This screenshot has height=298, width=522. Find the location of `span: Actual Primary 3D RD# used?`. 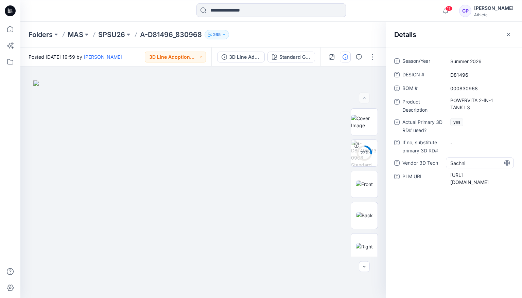

span: Actual Primary 3D RD# used? is located at coordinates (423, 126).